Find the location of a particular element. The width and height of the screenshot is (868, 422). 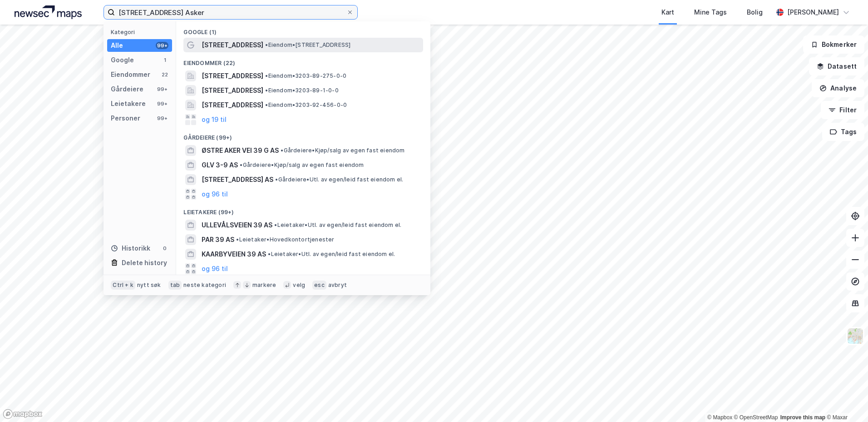

span: Eiendom • 3203-89-1-0-0 is located at coordinates (302, 91).